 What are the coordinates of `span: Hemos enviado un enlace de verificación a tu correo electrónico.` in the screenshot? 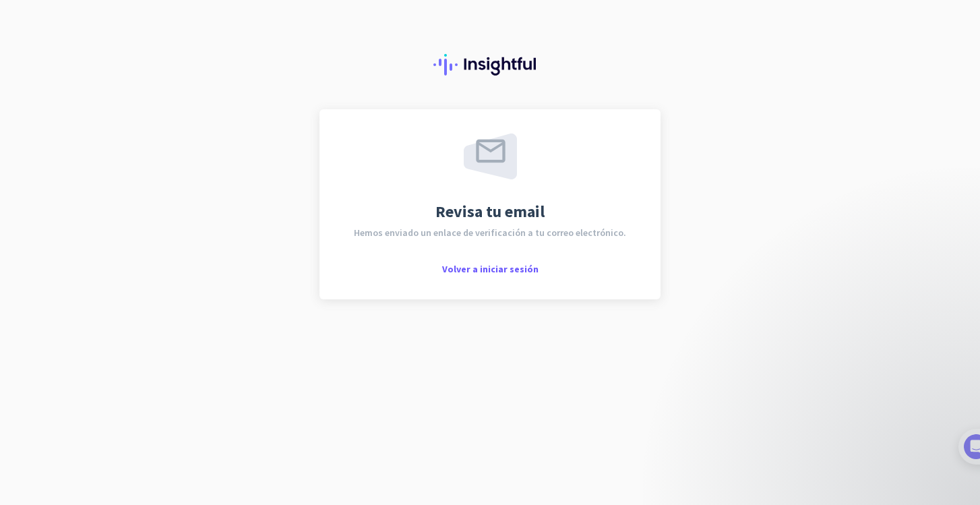 It's located at (490, 232).